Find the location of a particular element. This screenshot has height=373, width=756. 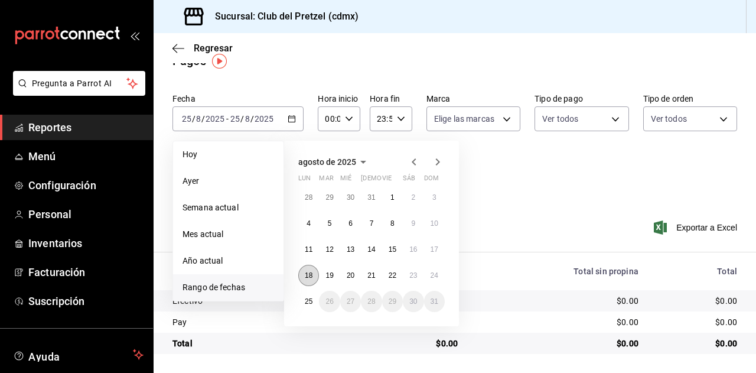

span: Elige las marcas is located at coordinates (464, 119).